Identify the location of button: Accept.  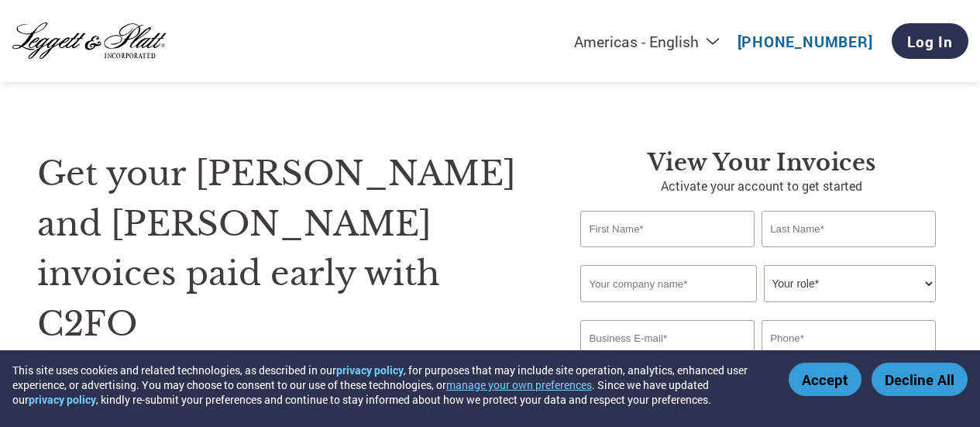
(825, 379).